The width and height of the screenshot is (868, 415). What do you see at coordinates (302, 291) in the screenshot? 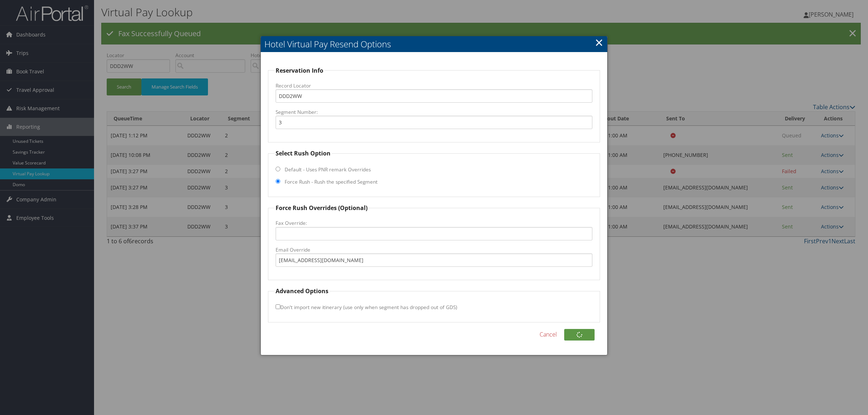
I see `legend: Advanced Options` at bounding box center [302, 291].